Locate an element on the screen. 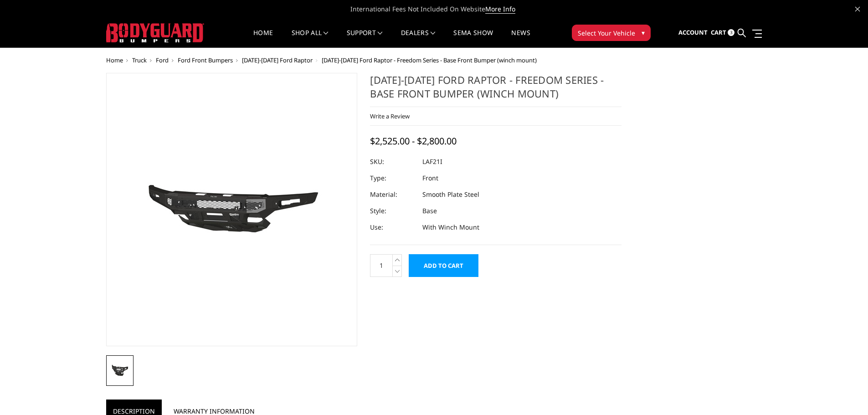 The image size is (868, 415). span: Ford is located at coordinates (162, 60).